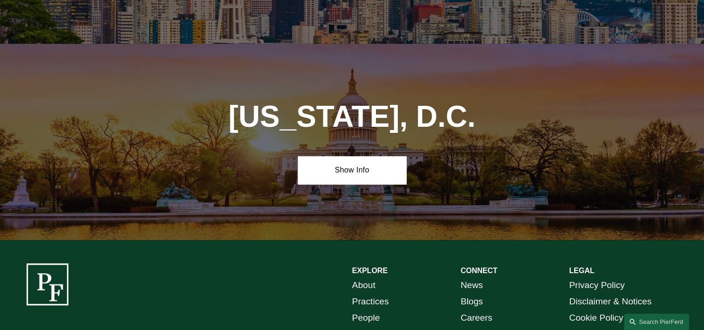  I want to click on a: About, so click(364, 285).